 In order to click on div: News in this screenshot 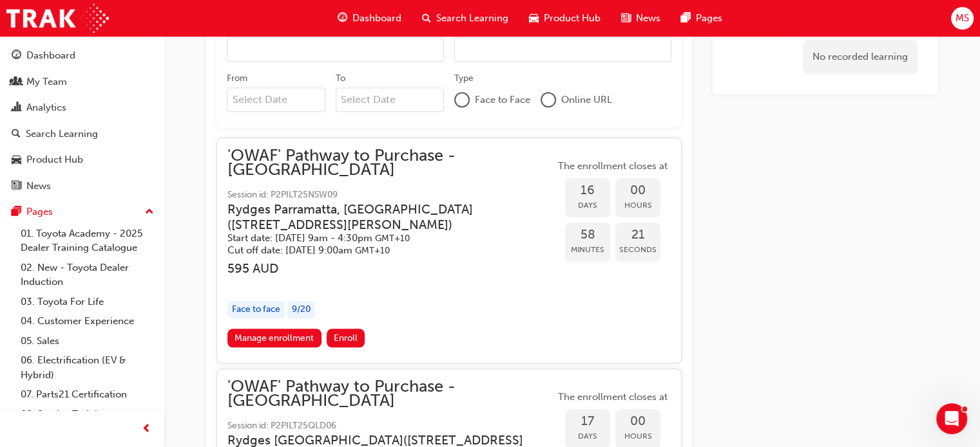, I will do `click(39, 186)`.